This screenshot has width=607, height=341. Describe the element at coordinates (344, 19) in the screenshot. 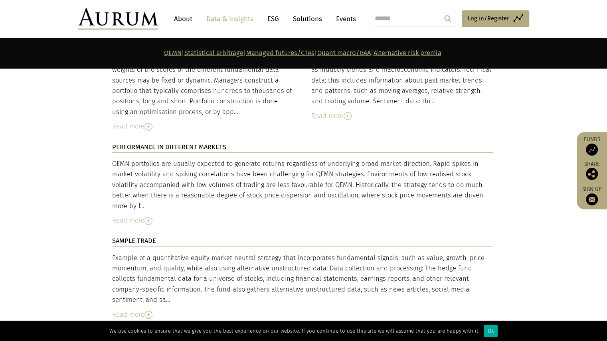

I see `a: Events` at that location.